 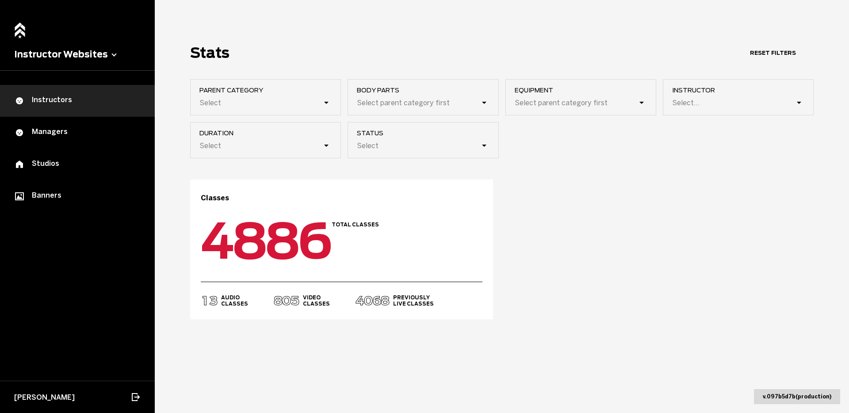 I want to click on span: duration, so click(x=270, y=133).